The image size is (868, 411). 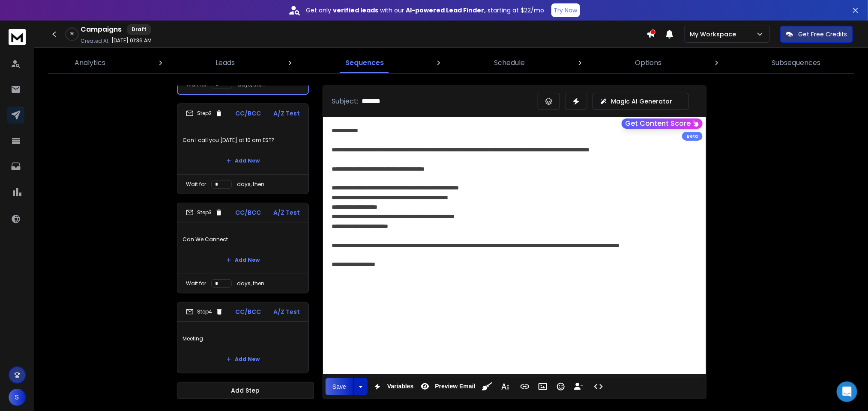 What do you see at coordinates (847, 392) in the screenshot?
I see `div: Open Intercom Messenger` at bounding box center [847, 392].